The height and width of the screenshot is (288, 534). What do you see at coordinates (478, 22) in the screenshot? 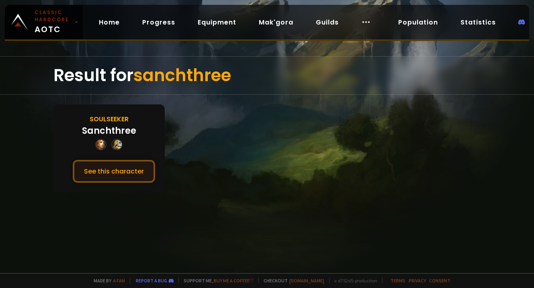
I see `a: Statistics` at bounding box center [478, 22].